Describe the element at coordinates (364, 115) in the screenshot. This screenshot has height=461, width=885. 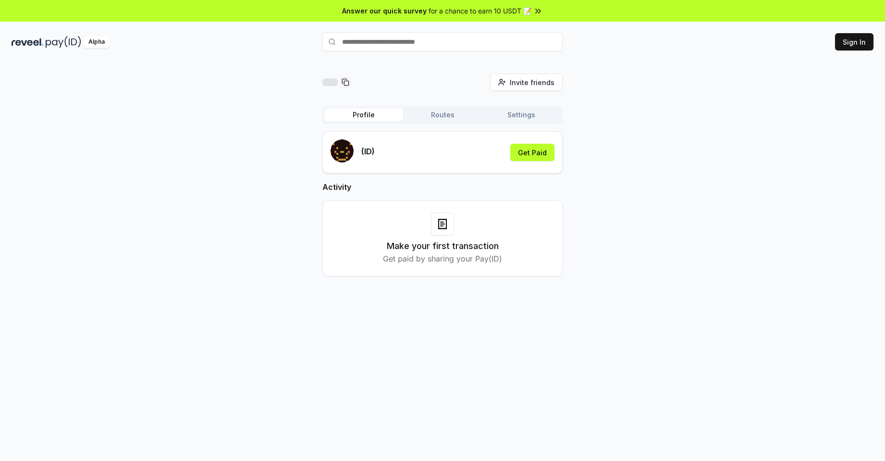
I see `button: Profile` at that location.